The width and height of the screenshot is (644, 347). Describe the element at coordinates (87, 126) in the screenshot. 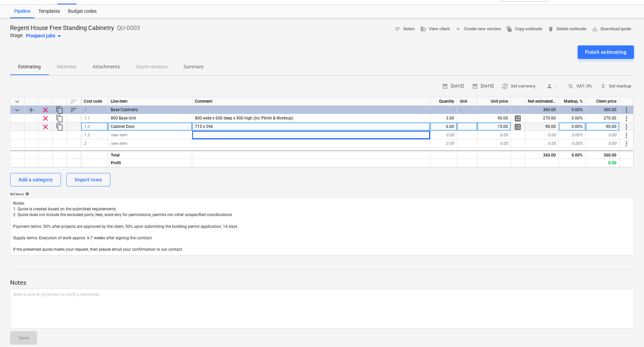

I see `span: 1.2` at that location.